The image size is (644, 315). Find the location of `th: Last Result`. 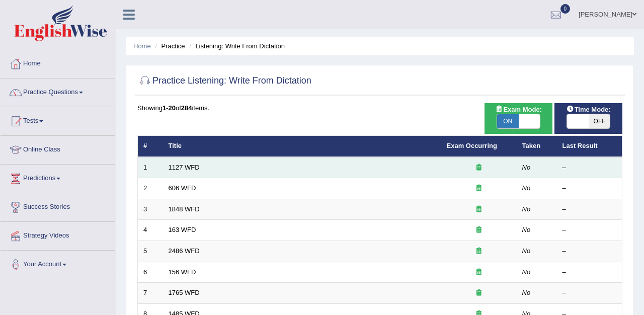

th: Last Result is located at coordinates (589, 146).